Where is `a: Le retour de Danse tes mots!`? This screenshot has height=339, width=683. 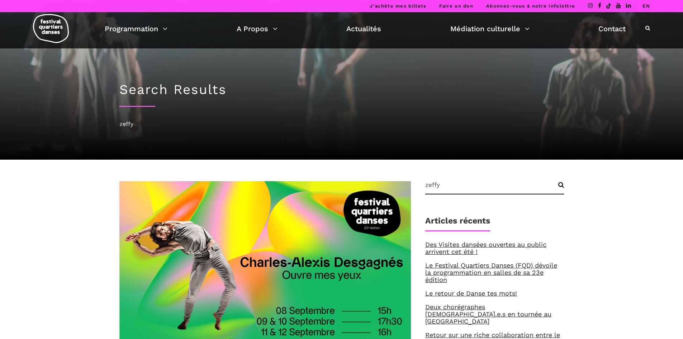
a: Le retour de Danse tes mots! is located at coordinates (471, 293).